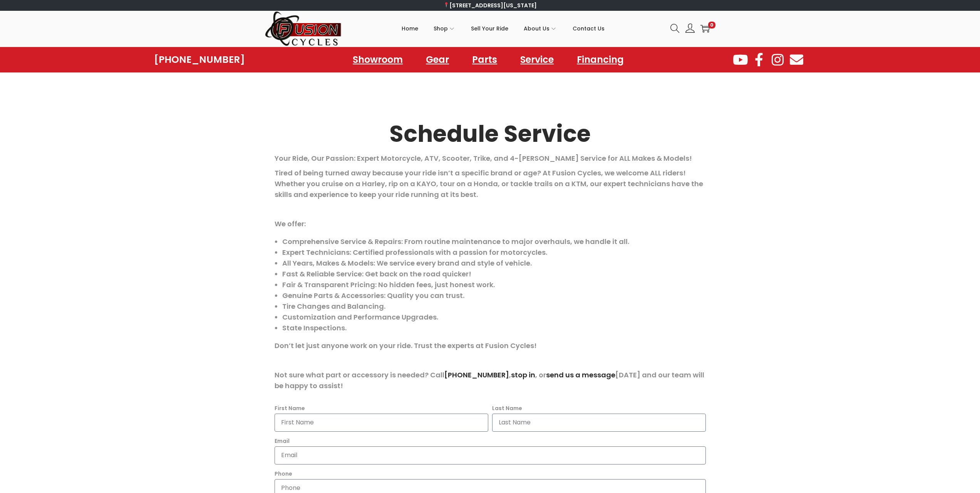 The image size is (980, 493). I want to click on a: Shop, so click(445, 29).